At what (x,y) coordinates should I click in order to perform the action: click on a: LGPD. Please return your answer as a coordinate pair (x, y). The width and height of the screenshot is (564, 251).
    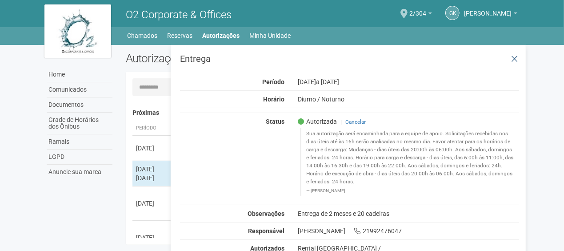
    Looking at the image, I should click on (80, 157).